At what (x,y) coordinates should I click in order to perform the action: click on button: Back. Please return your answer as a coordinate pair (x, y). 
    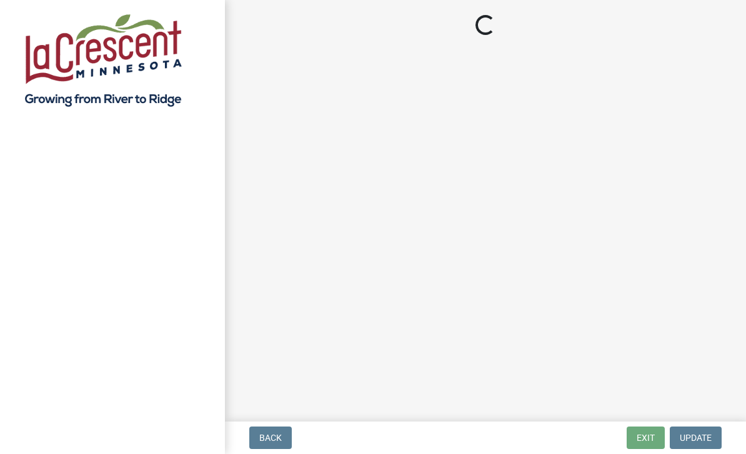
    Looking at the image, I should click on (271, 438).